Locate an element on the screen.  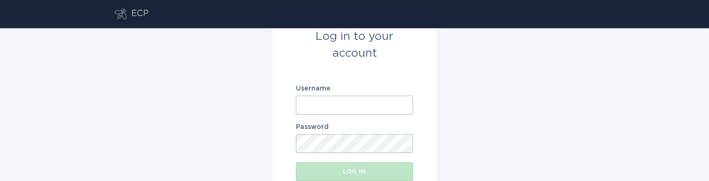
div: Log in to your account is located at coordinates (355, 45).